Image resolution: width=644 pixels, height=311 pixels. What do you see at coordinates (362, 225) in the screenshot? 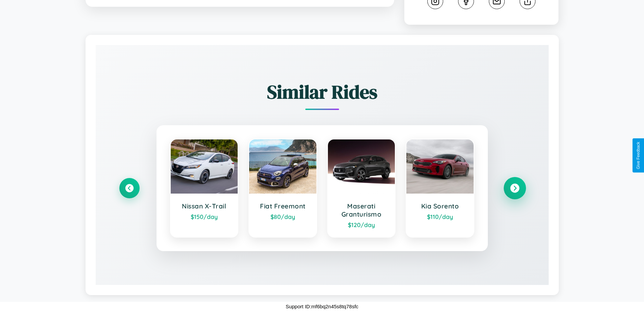
I see `div: $ 120 /day` at bounding box center [362, 225].